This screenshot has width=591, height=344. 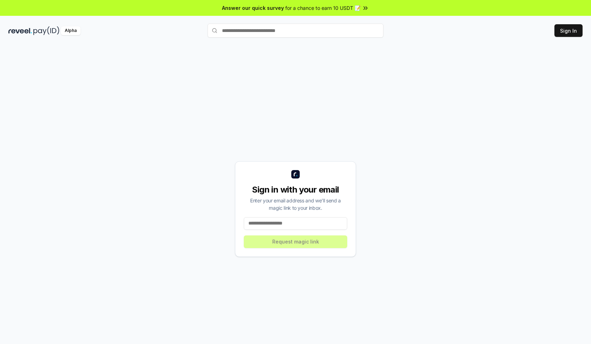 What do you see at coordinates (20, 31) in the screenshot?
I see `img: reveel_dark` at bounding box center [20, 31].